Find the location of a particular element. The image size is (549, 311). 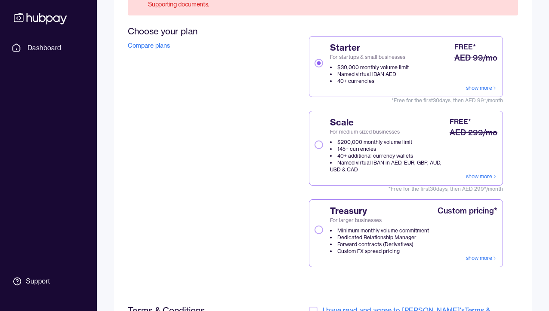

div: Custom pricing* is located at coordinates (467, 211).